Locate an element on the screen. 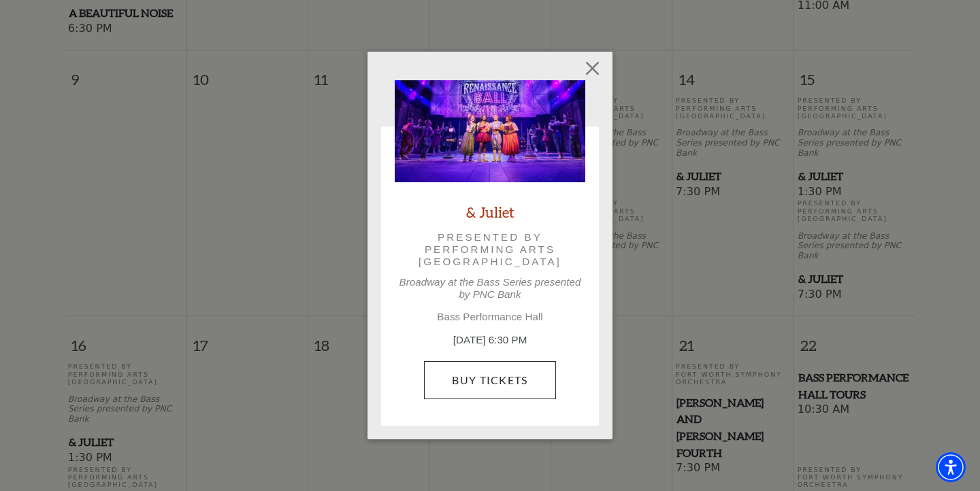 This screenshot has width=980, height=491. a: Buy Tickets is located at coordinates (489, 380).